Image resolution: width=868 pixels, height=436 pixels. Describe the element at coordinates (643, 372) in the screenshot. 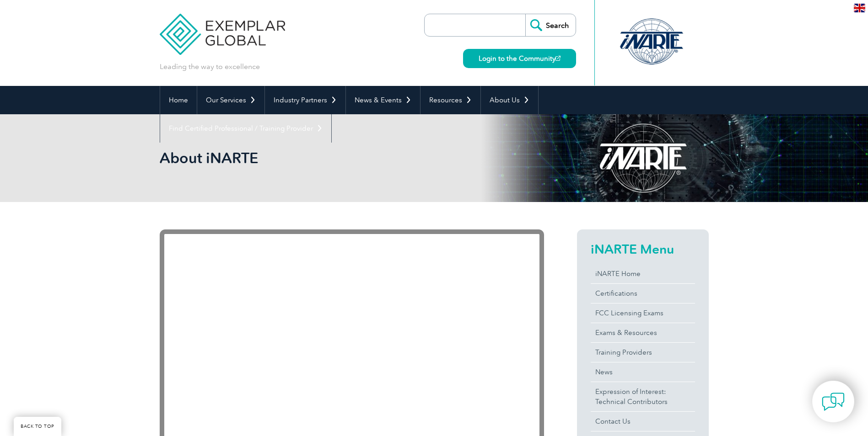

I see `a: News` at that location.